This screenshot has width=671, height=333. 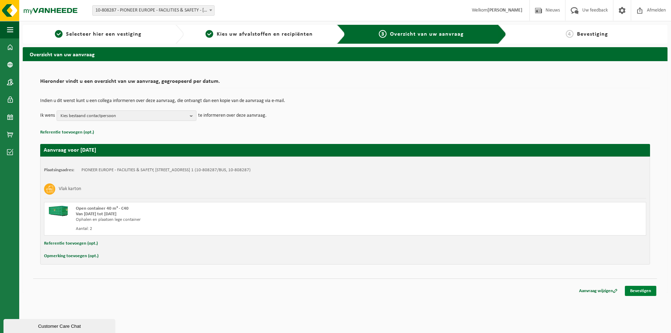 What do you see at coordinates (224, 229) in the screenshot?
I see `div: Aantal: 2` at bounding box center [224, 229].